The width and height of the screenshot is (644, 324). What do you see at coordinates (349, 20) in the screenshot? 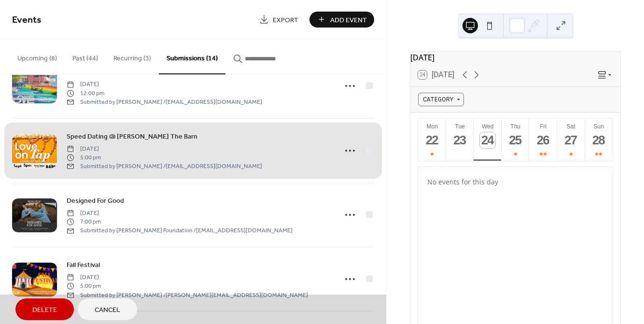
I see `span: Add Event` at bounding box center [349, 20].